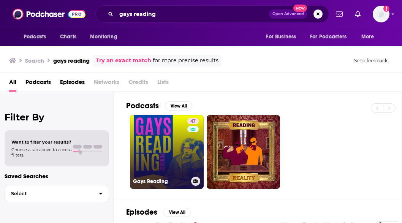  I want to click on input: Search podcasts, credits, & more..., so click(192, 14).